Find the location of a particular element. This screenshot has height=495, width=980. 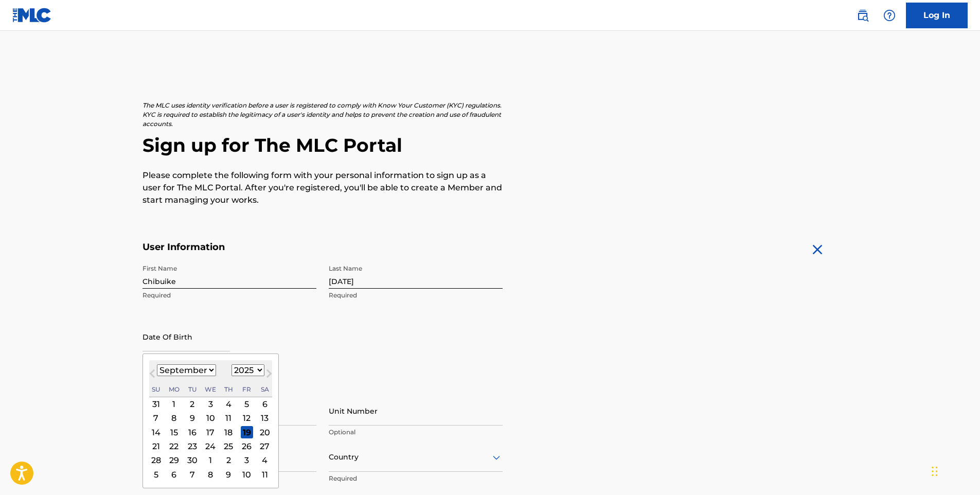

div: Choose Thursday, September 11th, 2025 is located at coordinates (228, 419).